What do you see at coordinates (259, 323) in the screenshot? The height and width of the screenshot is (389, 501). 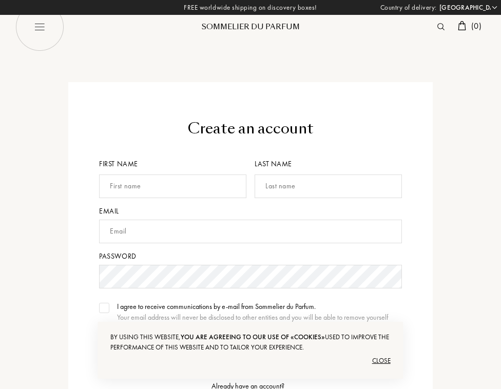 I see `div: Your email address will never be disclosed to other entities and you will be able to remove yours...` at bounding box center [259, 323].